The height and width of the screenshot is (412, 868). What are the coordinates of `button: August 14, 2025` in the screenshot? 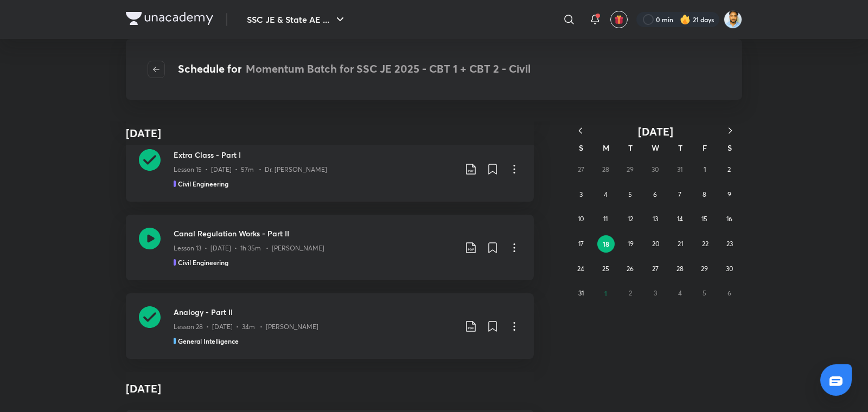 It's located at (680, 219).